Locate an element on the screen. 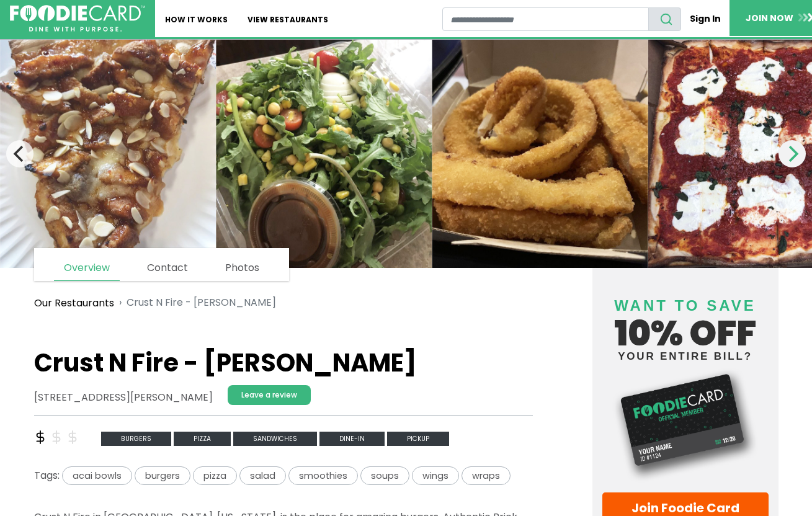 Image resolution: width=812 pixels, height=516 pixels. a: Leave a review is located at coordinates (269, 395).